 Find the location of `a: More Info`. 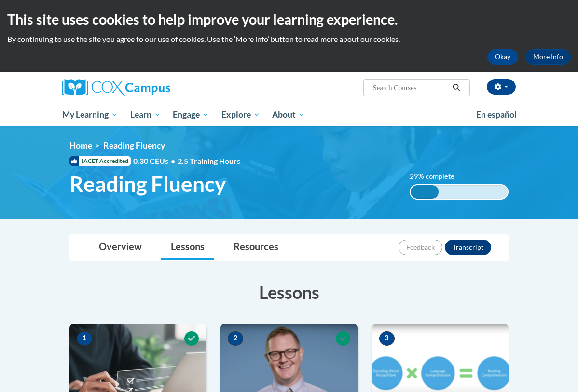

a: More Info is located at coordinates (548, 57).